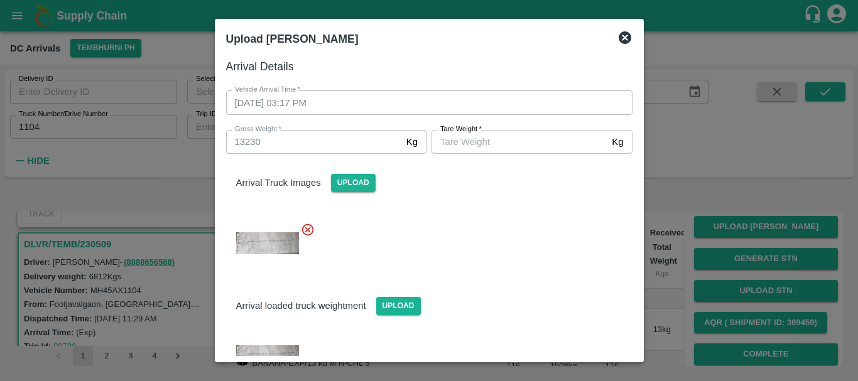 The height and width of the screenshot is (381, 858). Describe the element at coordinates (314, 142) in the screenshot. I see `input: Gross Weight` at that location.